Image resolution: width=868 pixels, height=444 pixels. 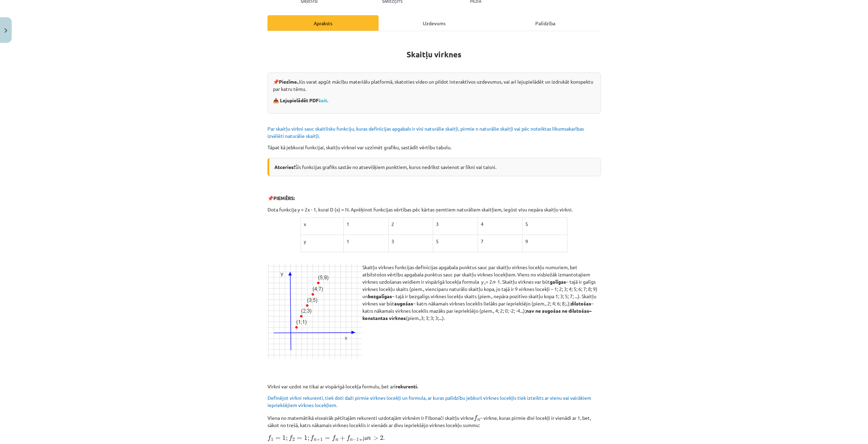 I want to click on div: Palīdzība, so click(x=545, y=23).